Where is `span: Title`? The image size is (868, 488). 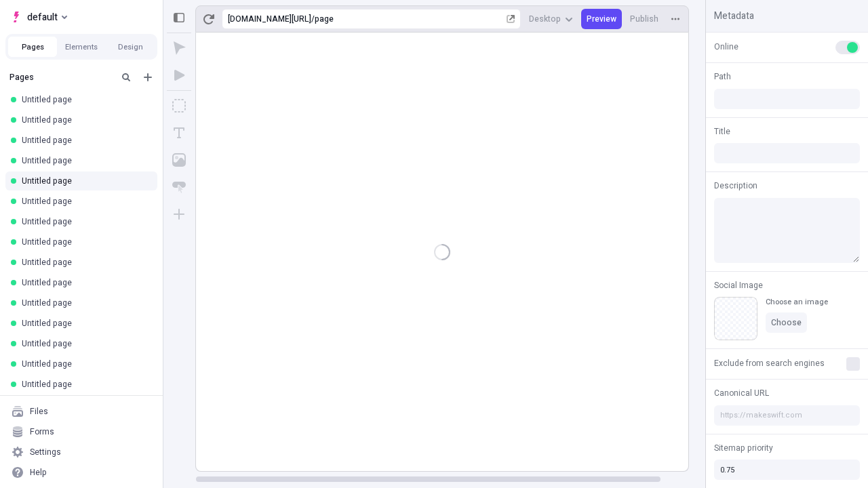 span: Title is located at coordinates (722, 131).